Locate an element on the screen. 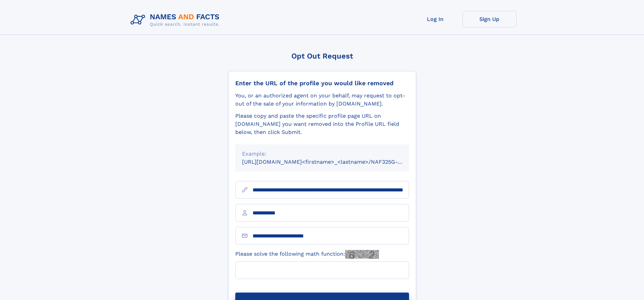  div: Example: is located at coordinates (322, 154).